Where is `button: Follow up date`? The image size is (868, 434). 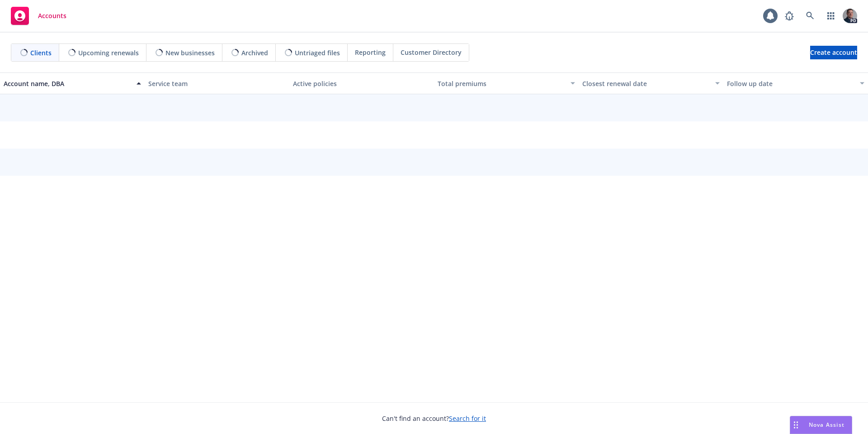
button: Follow up date is located at coordinates (796, 84).